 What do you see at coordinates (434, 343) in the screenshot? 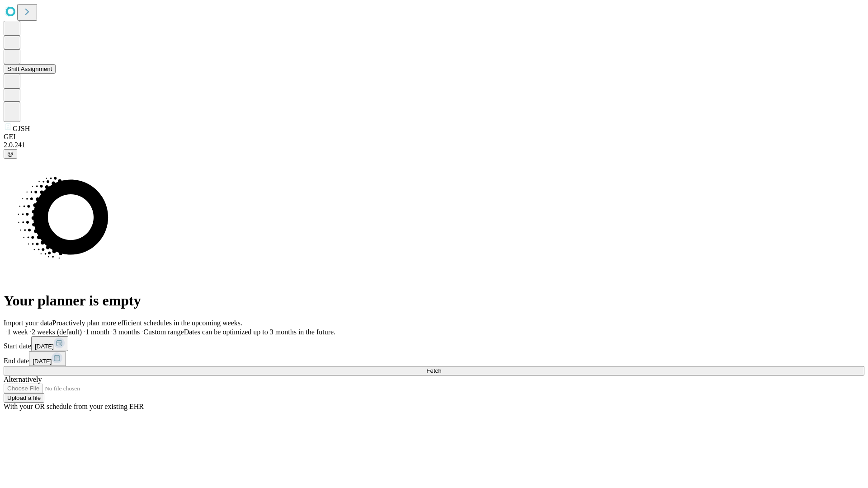
I see `div: Start date` at bounding box center [434, 343].